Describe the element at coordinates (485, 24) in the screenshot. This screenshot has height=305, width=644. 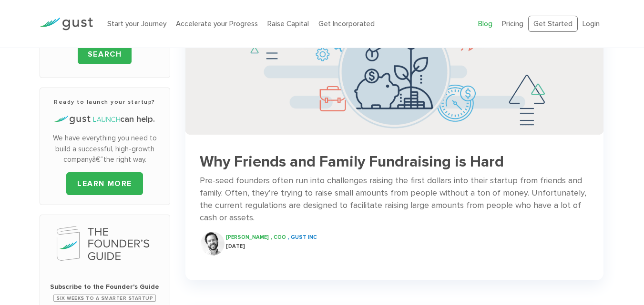
I see `a: Blog` at that location.